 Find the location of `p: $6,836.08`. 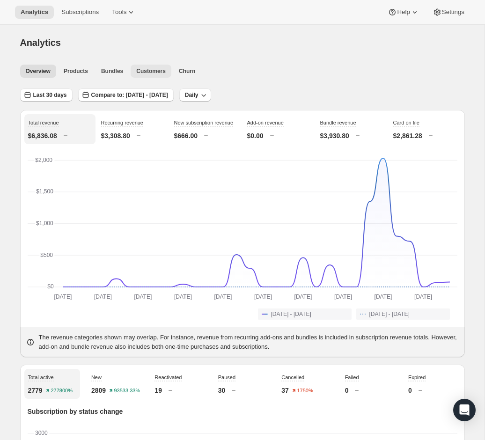

p: $6,836.08 is located at coordinates (43, 136).